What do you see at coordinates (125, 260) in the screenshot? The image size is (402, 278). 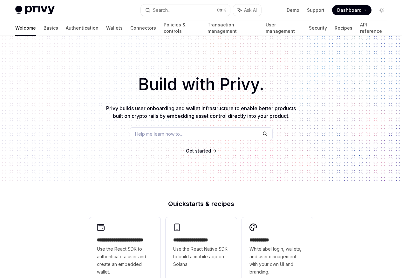 I see `span: Use the React SDK to authenticate a user and create an embedded wallet.` at bounding box center [125, 260].